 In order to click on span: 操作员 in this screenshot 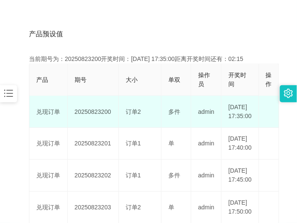, I will do `click(204, 79)`.